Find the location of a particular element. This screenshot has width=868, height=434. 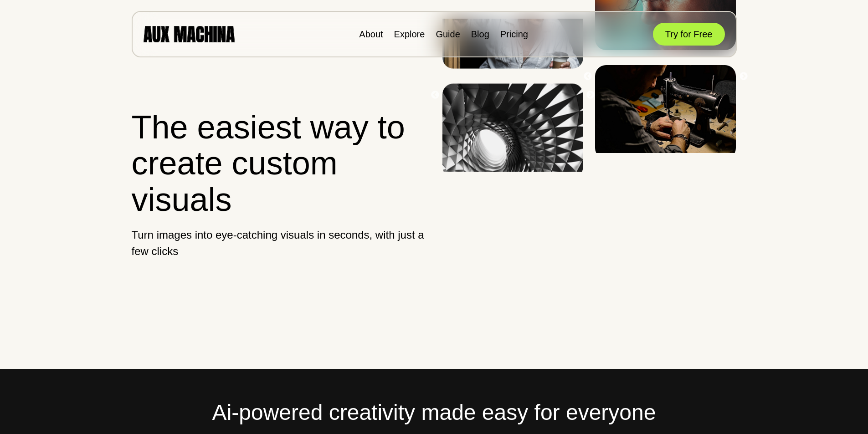

a: About is located at coordinates (371, 34).